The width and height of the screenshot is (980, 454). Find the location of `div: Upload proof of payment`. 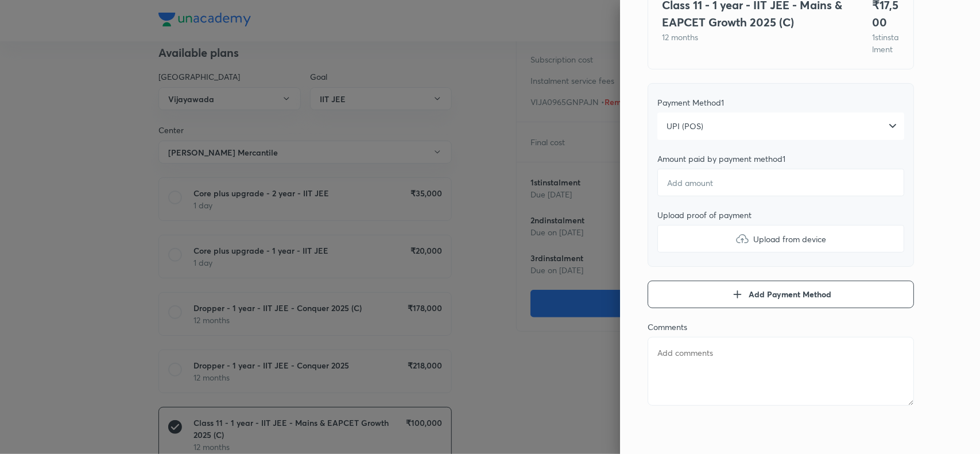

div: Upload proof of payment is located at coordinates (781, 215).